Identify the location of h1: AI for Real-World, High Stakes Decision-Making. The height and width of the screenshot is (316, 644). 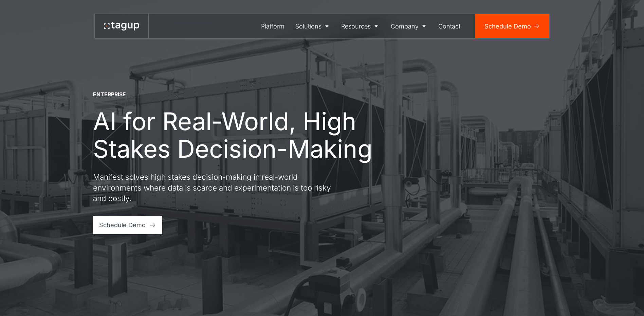
(236, 135).